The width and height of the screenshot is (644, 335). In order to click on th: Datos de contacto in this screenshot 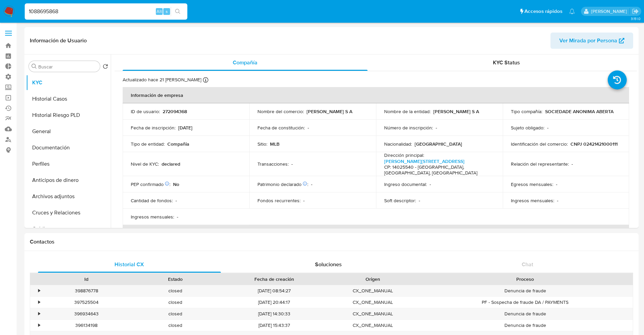, I will do `click(376, 233)`.